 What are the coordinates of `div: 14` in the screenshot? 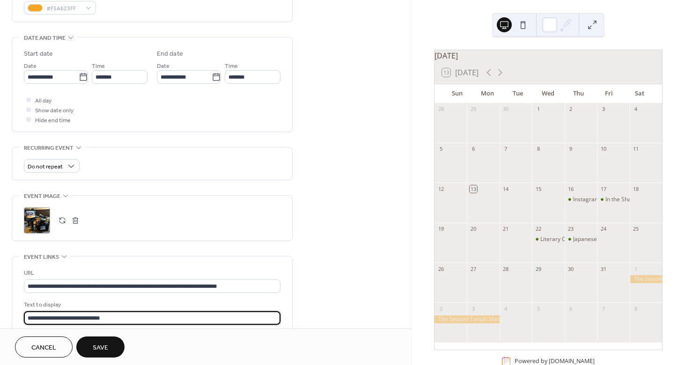 It's located at (506, 189).